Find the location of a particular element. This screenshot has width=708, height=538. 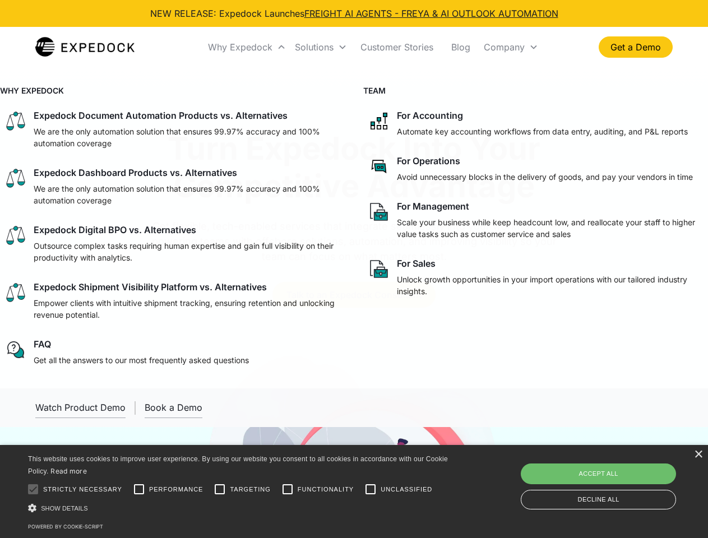

span: Show details is located at coordinates (64, 508).